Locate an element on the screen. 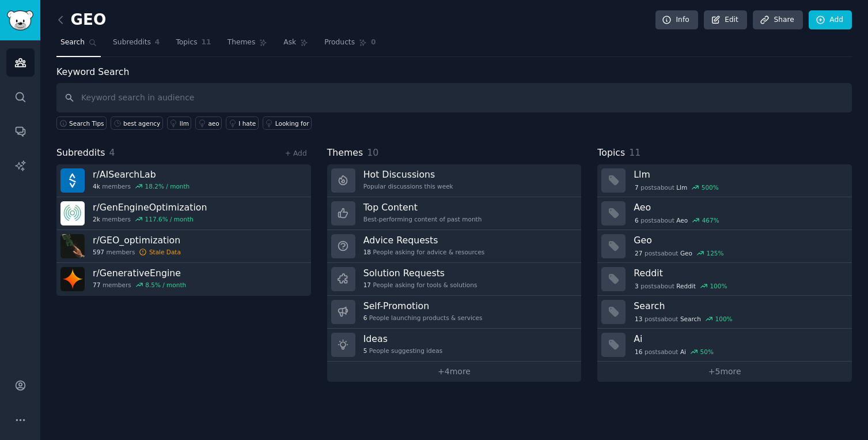 Image resolution: width=868 pixels, height=440 pixels. a: Edit is located at coordinates (725, 21).